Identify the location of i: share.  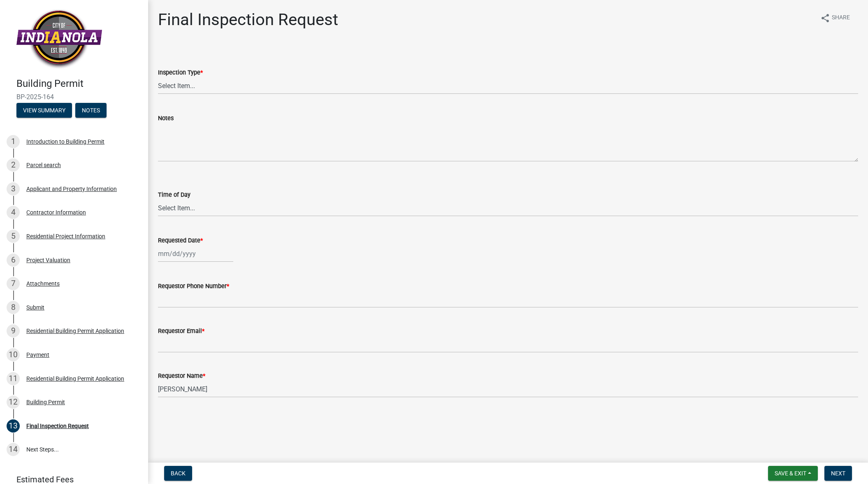
(826, 18).